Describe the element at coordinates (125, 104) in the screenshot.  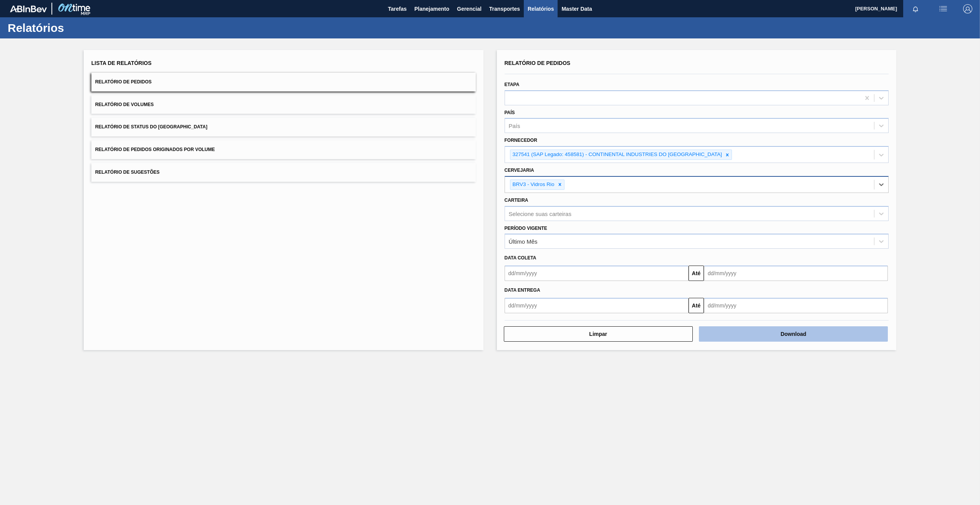
I see `span: Relatório de Volumes` at that location.